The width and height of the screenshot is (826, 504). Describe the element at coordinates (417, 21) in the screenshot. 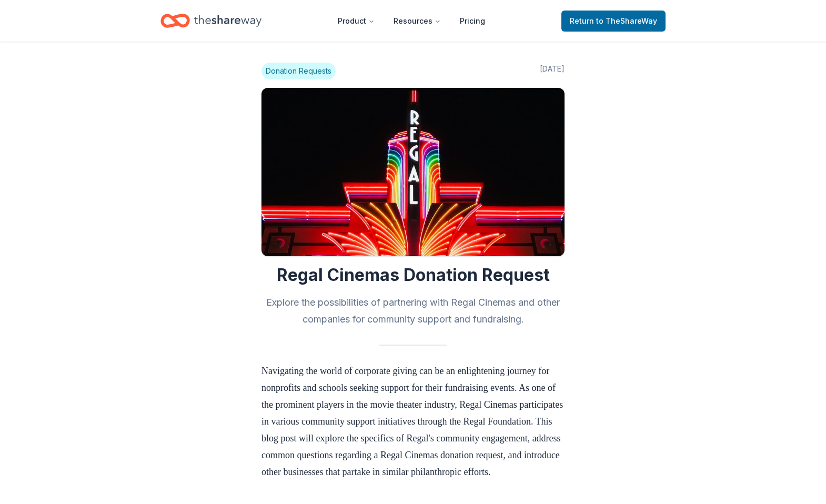

I see `button: Resources` at that location.